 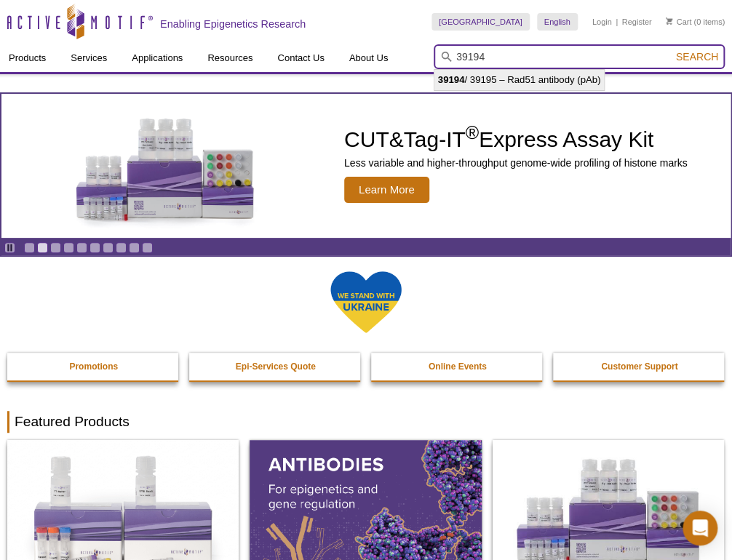 I want to click on a: Register, so click(x=636, y=22).